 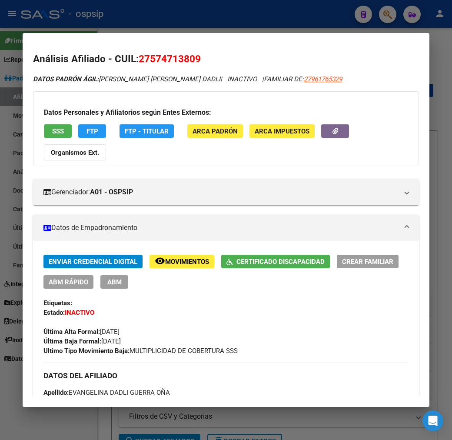 What do you see at coordinates (72, 332) in the screenshot?
I see `strong: Última Alta Formal:` at bounding box center [72, 332].